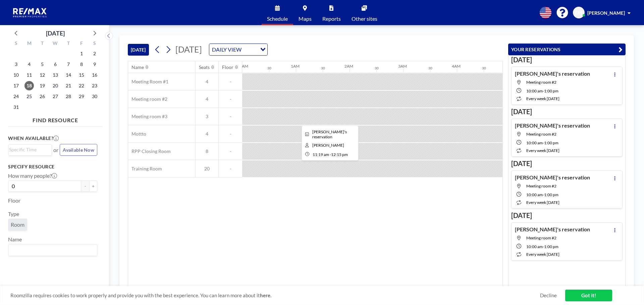 Image resolution: width=644 pixels, height=305 pixels. What do you see at coordinates (331, 19) in the screenshot?
I see `span: Reports` at bounding box center [331, 19].